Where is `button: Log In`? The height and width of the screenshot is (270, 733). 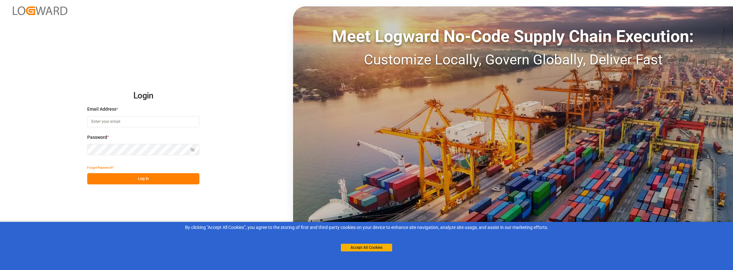
button: Log In is located at coordinates (143, 179).